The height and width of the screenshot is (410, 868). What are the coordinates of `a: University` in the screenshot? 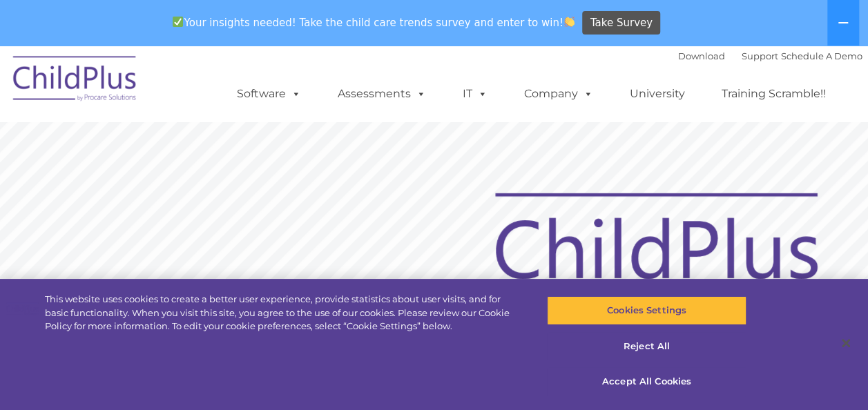 It's located at (657, 94).